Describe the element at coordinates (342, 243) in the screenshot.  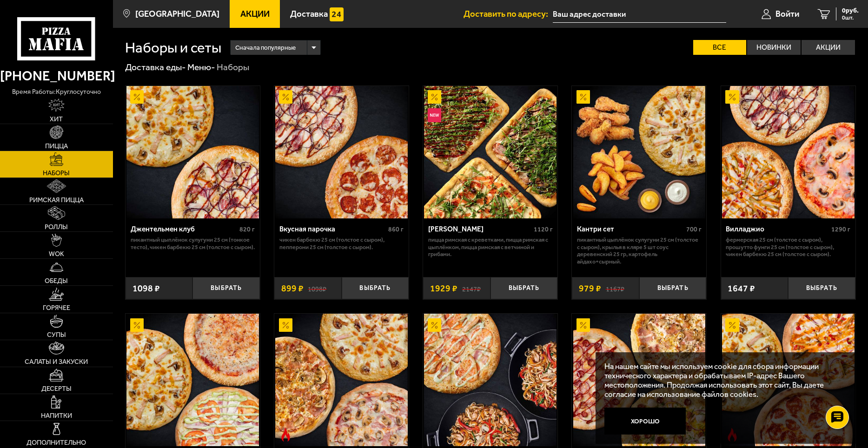
I see `p: Чикен Барбекю 25 см (толстое с сыром), Пепперони 25 см (толстое с сыром).` at that location.